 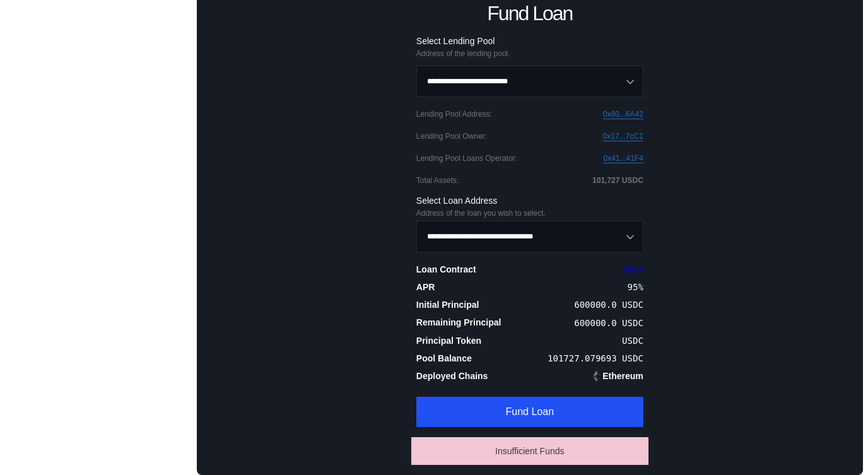 I want to click on div: Call Loan, so click(x=102, y=224).